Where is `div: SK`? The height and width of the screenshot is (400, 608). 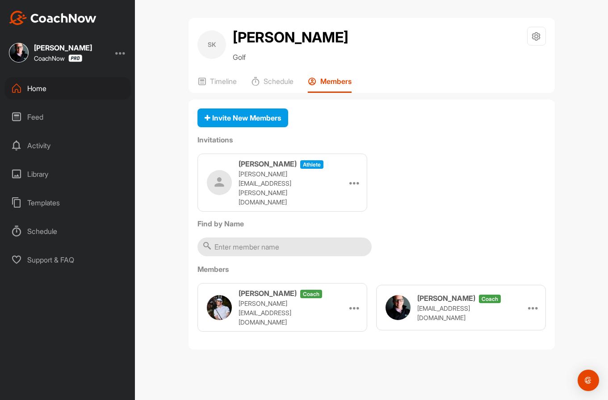 div: SK is located at coordinates (212, 45).